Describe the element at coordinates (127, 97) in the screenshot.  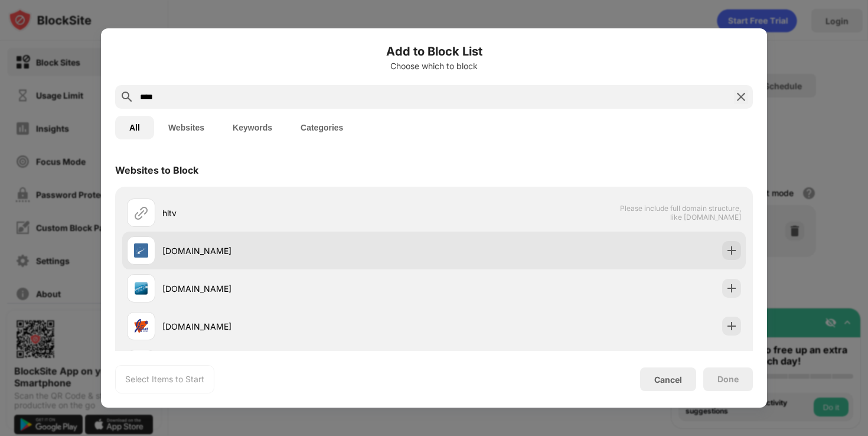
I see `img: search.svg` at that location.